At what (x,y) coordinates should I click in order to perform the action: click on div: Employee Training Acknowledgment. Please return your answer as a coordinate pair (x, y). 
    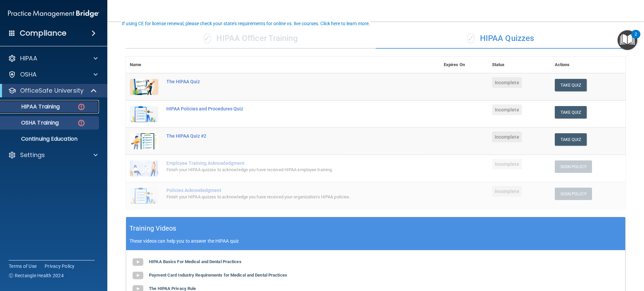
    Looking at the image, I should click on (286, 163).